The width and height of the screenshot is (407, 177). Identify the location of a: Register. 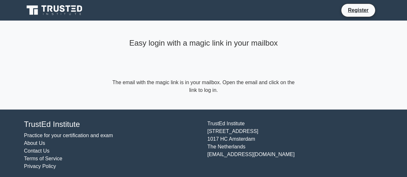
(358, 10).